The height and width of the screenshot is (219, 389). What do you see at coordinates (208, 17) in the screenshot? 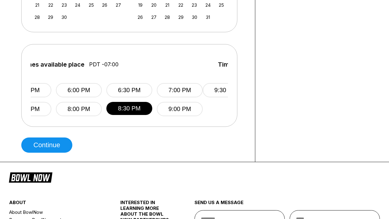
I see `div: Choose Friday, October 31st, 2025` at bounding box center [208, 17].